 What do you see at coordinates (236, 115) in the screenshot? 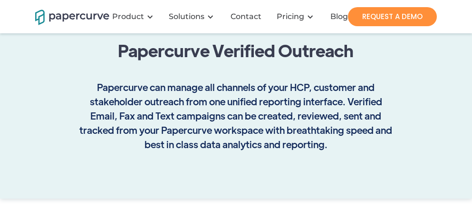
I see `strong: Papercurve can manage all channels of your HCP, customer and stakeholder outreach from one unifie...` at bounding box center [236, 115].